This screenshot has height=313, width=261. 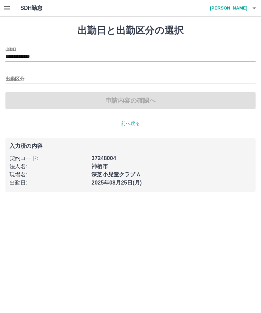 What do you see at coordinates (100, 166) in the screenshot?
I see `b: 神栖市` at bounding box center [100, 166].